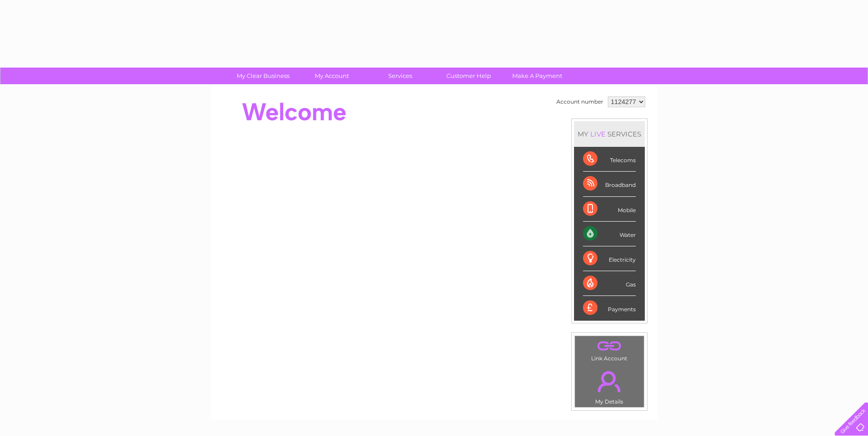 The width and height of the screenshot is (868, 436). I want to click on a: My Clear Business, so click(263, 76).